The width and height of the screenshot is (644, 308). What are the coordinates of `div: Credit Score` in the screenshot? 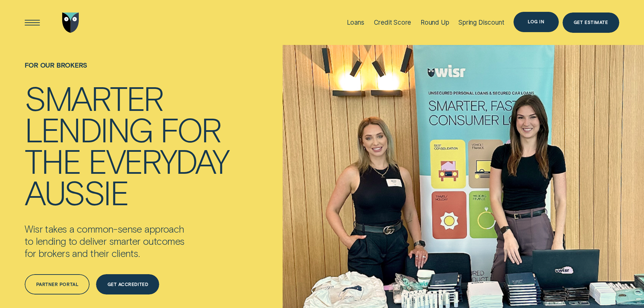 It's located at (392, 22).